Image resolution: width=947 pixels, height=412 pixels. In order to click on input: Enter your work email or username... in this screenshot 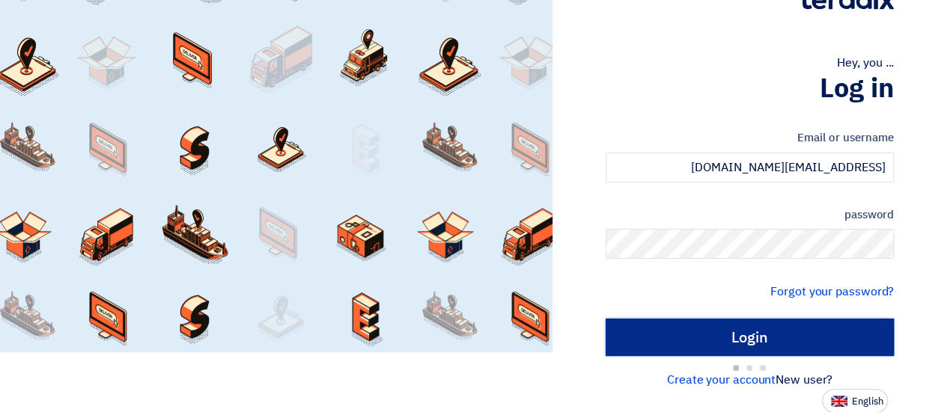, I will do `click(749, 168)`.